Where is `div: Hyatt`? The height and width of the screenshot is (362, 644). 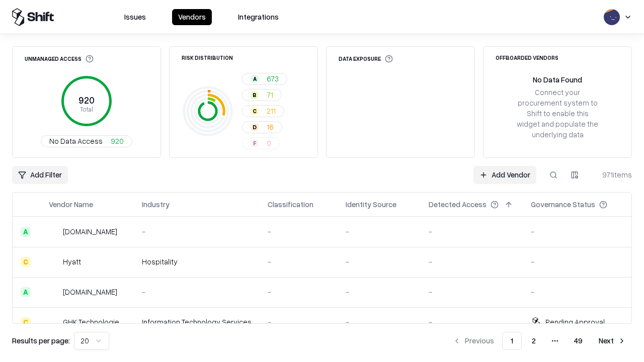 div: Hyatt is located at coordinates (72, 262).